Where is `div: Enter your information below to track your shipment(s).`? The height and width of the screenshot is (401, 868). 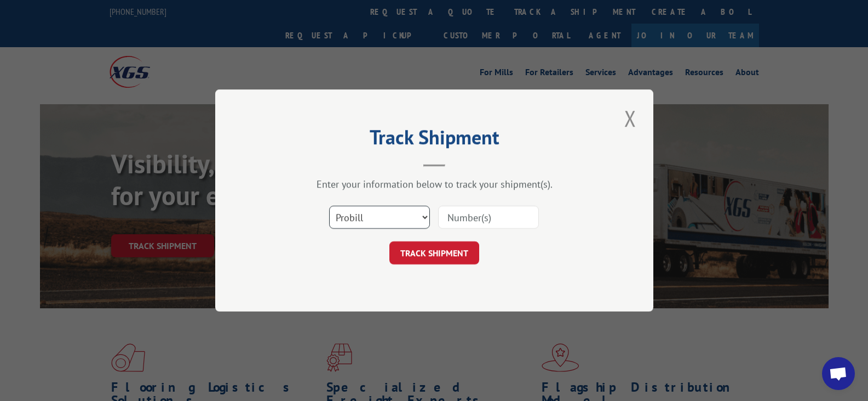
div: Enter your information below to track your shipment(s). is located at coordinates (434, 184).